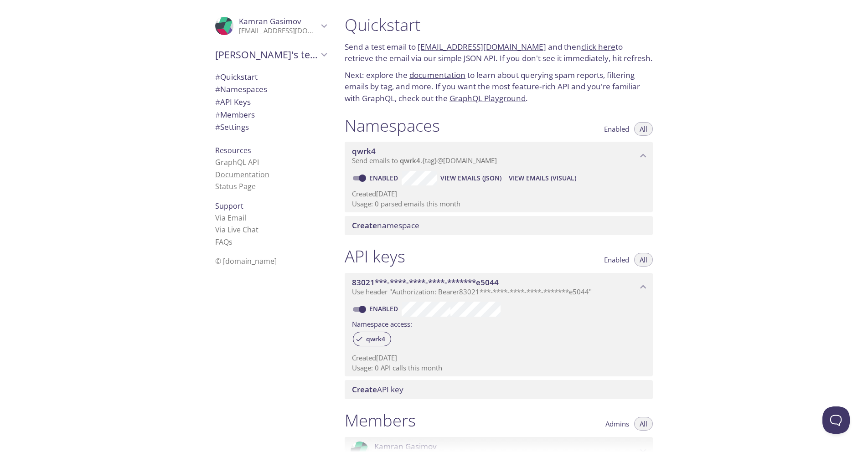 This screenshot has width=868, height=452. I want to click on div: API Keys, so click(271, 102).